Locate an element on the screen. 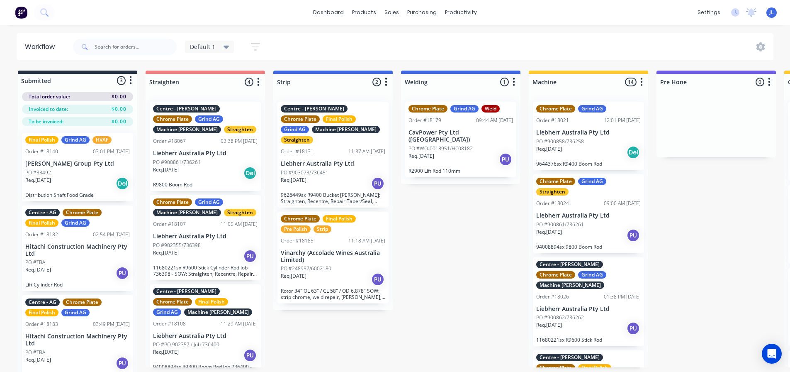 The width and height of the screenshot is (790, 372). span: To be invoiced: is located at coordinates (46, 122).